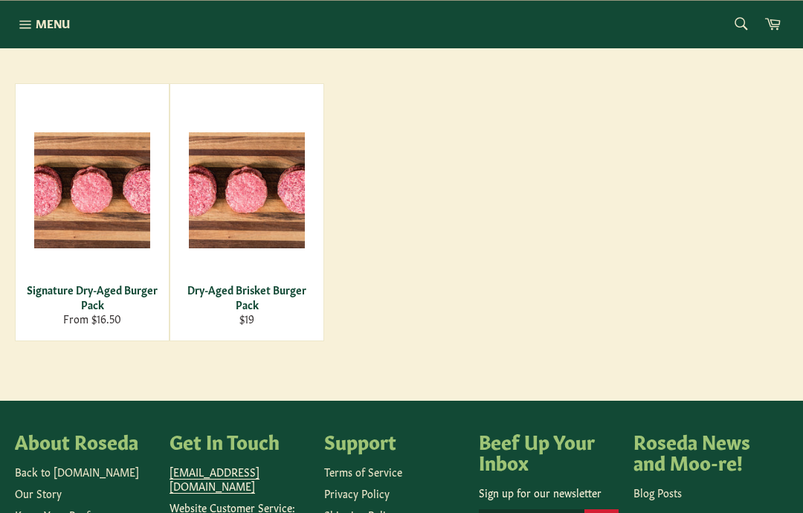 Image resolution: width=803 pixels, height=513 pixels. I want to click on a: Dry-Aged Brisket Burger Pack Dry-Aged Brisket Burger Pack $19, so click(247, 212).